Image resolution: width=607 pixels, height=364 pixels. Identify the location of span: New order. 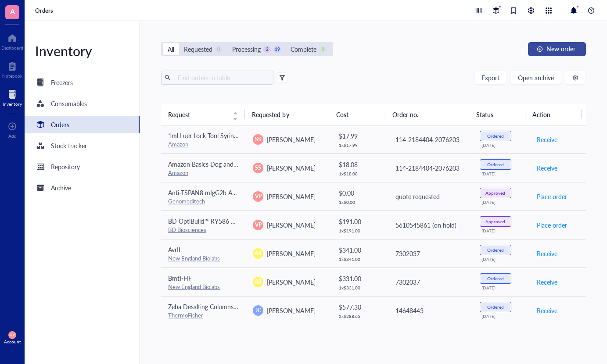
(561, 49).